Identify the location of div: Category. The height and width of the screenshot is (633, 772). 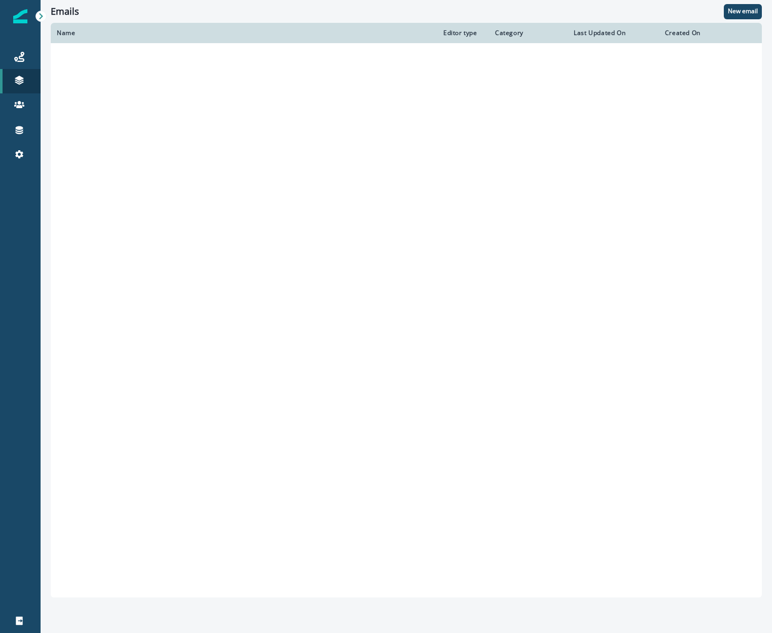
(528, 33).